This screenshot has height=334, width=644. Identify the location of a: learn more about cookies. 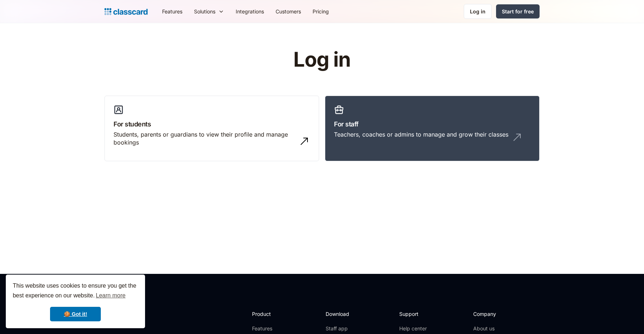
(111, 295).